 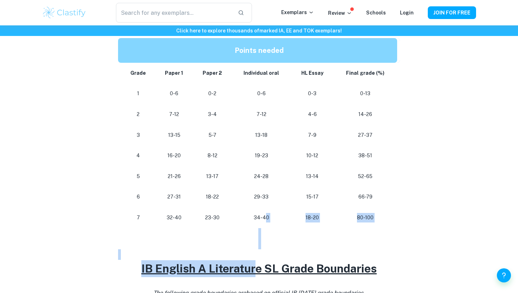 I want to click on p: 0-2, so click(x=212, y=93).